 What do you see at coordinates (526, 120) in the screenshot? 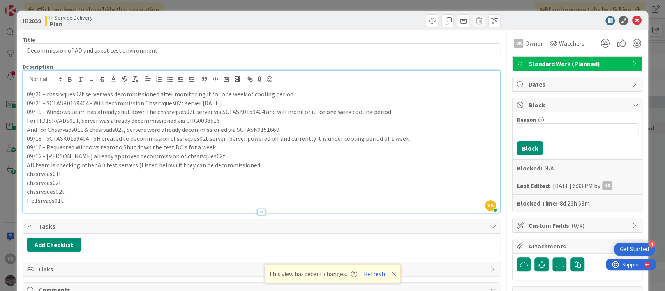
I see `label: Reason` at bounding box center [526, 120].